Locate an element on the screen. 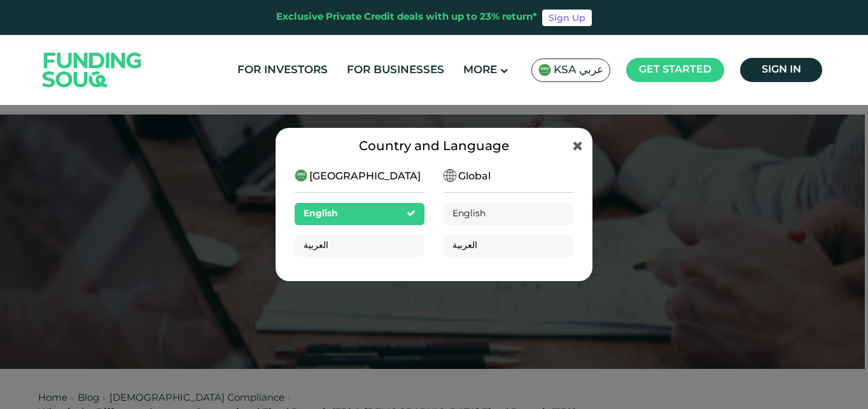 The width and height of the screenshot is (868, 409). span: KSA عربي is located at coordinates (578, 70).